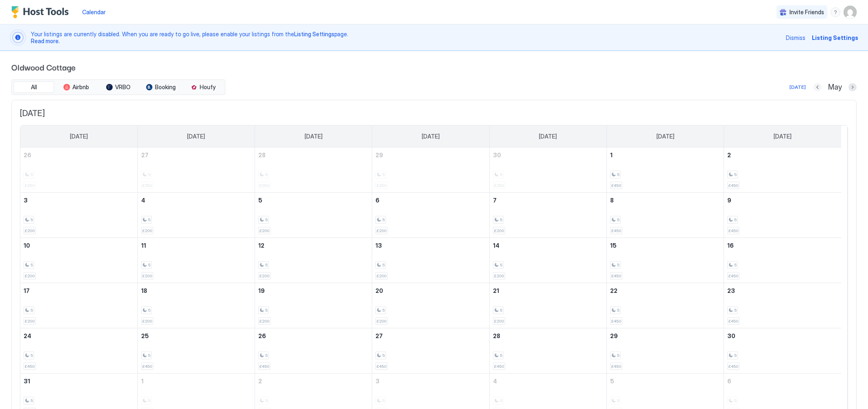 This screenshot has height=409, width=868. I want to click on td: May 22, 2026, so click(665, 305).